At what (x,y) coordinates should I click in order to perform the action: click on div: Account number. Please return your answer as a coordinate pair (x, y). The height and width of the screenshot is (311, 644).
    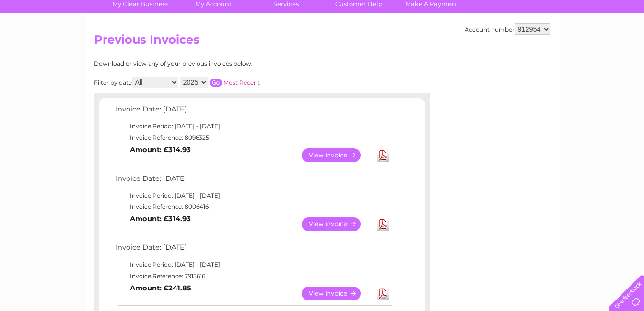
    Looking at the image, I should click on (507, 29).